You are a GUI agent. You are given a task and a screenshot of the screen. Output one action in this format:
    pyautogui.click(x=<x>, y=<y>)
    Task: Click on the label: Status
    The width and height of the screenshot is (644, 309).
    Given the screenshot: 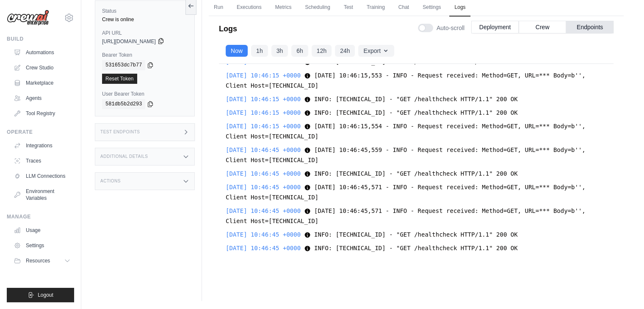 What is the action you would take?
    pyautogui.click(x=145, y=11)
    